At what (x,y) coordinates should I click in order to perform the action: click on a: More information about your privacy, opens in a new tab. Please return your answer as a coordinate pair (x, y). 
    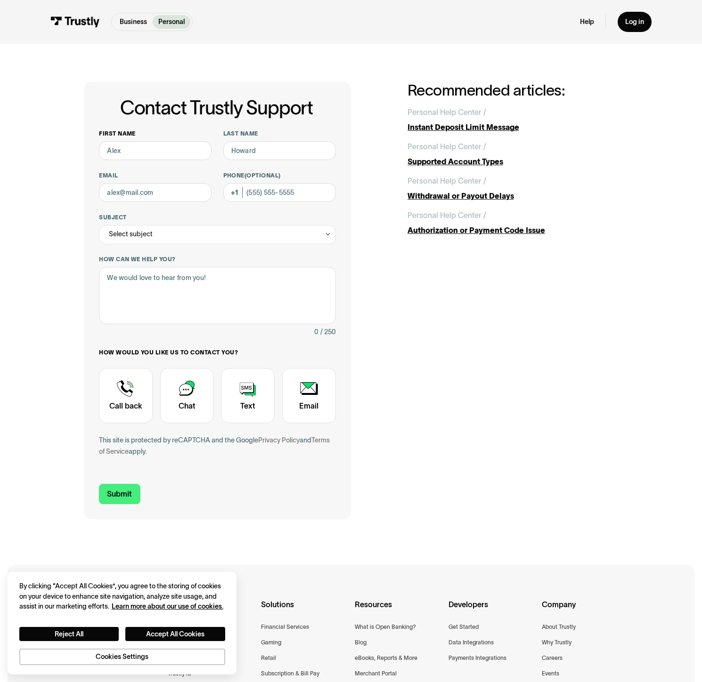
    Looking at the image, I should click on (167, 607).